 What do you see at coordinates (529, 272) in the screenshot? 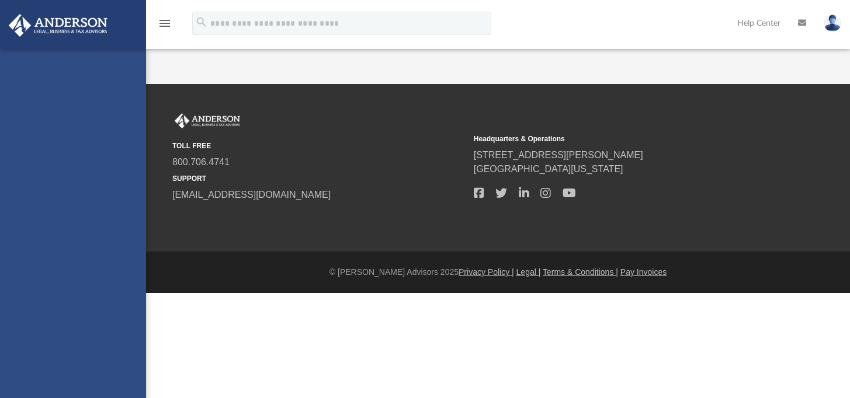
I see `a: Legal |` at bounding box center [529, 272].